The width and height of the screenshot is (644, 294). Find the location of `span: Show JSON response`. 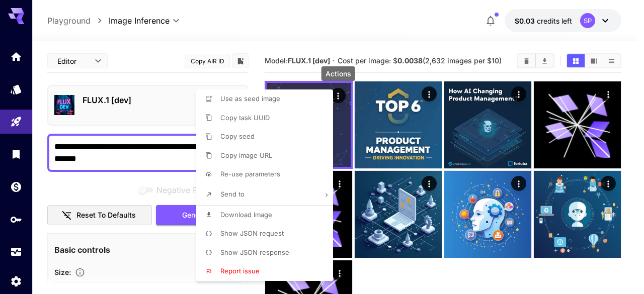

span: Show JSON response is located at coordinates (255, 252).